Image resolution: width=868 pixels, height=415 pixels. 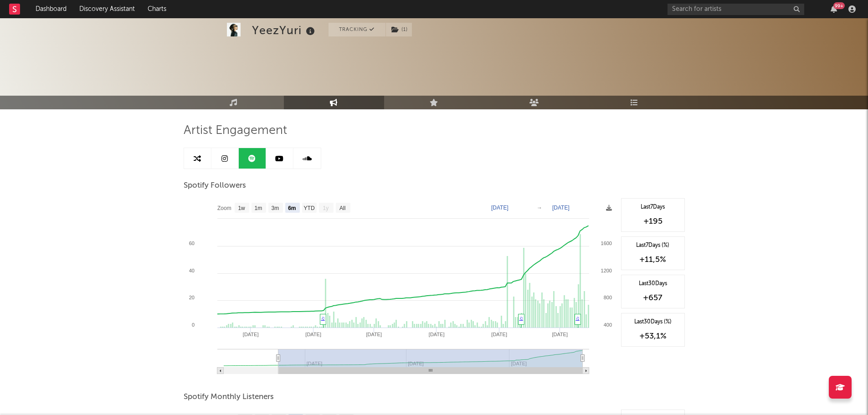 What do you see at coordinates (325, 208) in the screenshot?
I see `text: 1y` at bounding box center [325, 208].